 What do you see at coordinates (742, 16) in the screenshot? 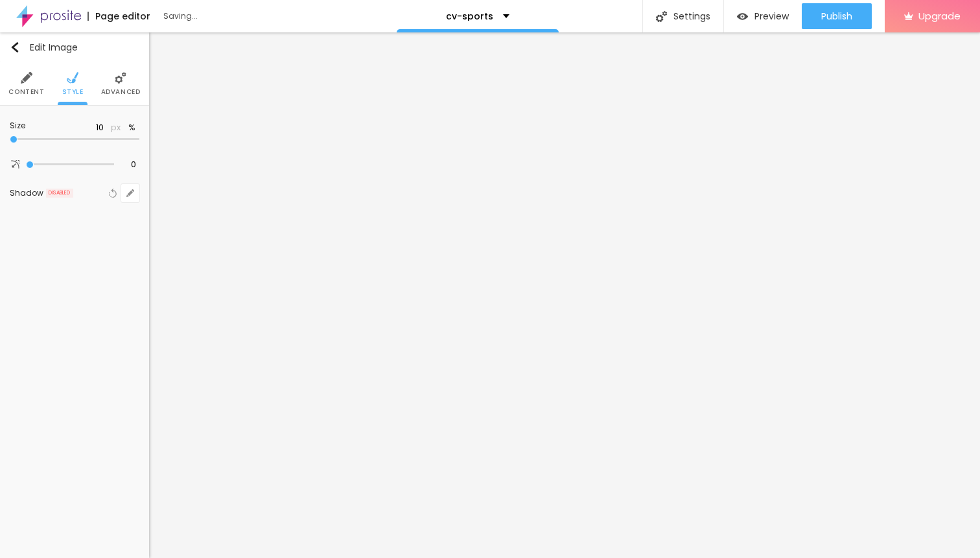
I see `img: view-1.svg` at bounding box center [742, 16].